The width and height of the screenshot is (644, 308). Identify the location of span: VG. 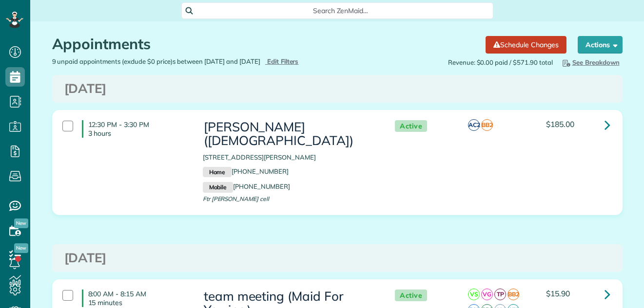
(487, 295).